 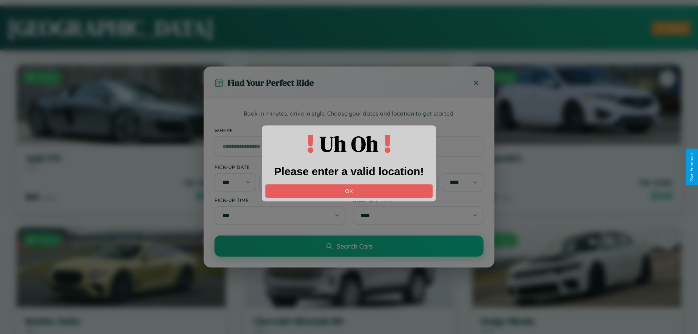 What do you see at coordinates (349, 114) in the screenshot?
I see `p: Book in minutes, drive in style. Choose your dates and location to get started.` at bounding box center [349, 114].